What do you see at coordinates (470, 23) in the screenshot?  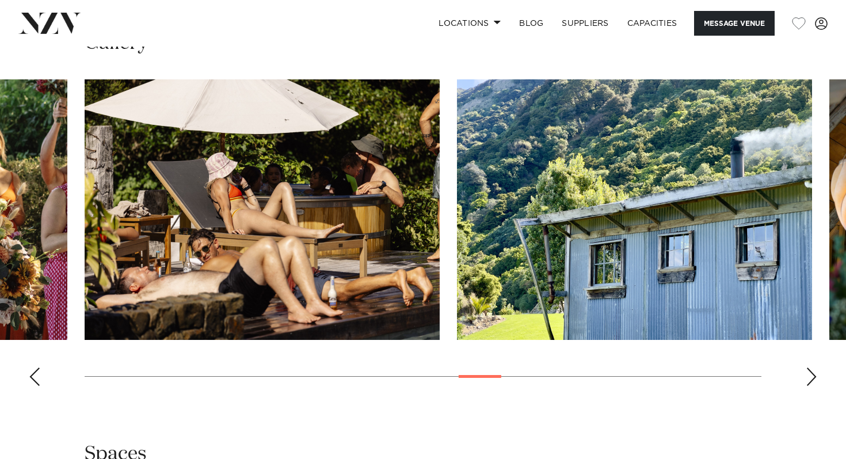 I see `a: Locations` at bounding box center [470, 23].